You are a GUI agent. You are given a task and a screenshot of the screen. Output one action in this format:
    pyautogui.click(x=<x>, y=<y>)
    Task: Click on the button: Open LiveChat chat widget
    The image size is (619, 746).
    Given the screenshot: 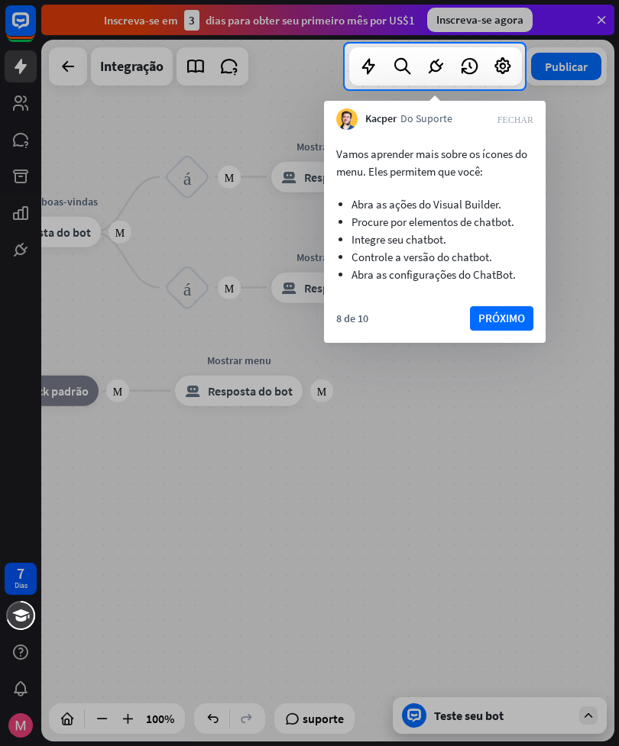 What is the action you would take?
    pyautogui.click(x=35, y=29)
    